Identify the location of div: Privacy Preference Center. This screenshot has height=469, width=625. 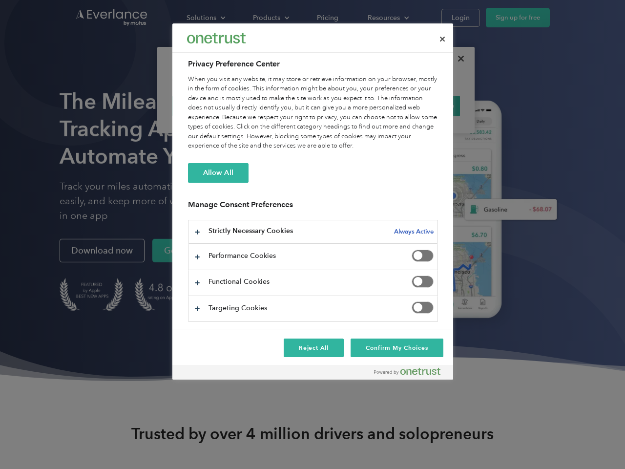
(312, 201).